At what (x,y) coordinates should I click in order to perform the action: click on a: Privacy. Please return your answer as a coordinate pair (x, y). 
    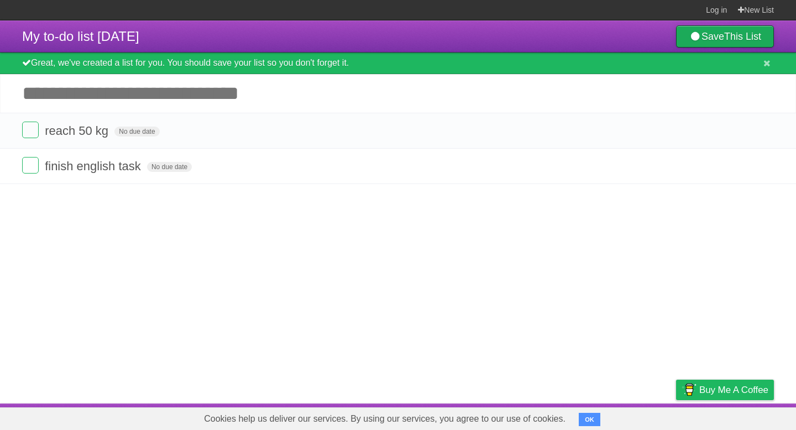
    Looking at the image, I should click on (676, 417).